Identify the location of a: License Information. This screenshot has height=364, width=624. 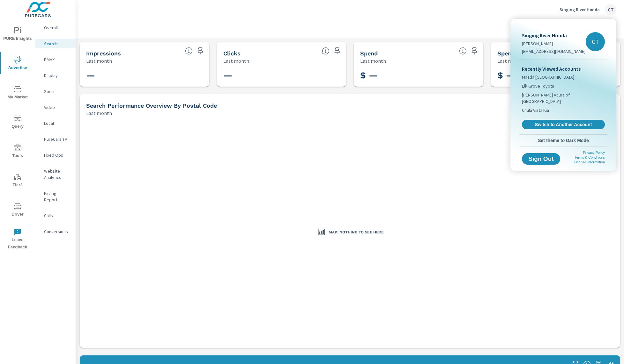
(590, 162).